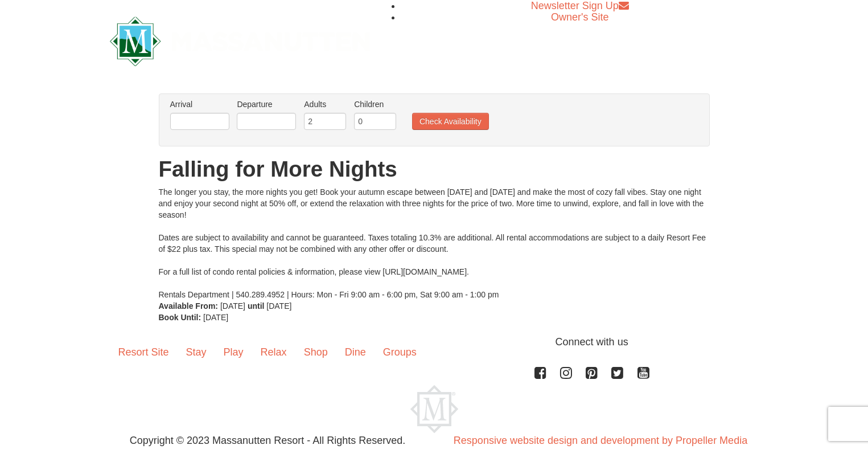 The image size is (868, 449). I want to click on button: Check Availability, so click(450, 121).